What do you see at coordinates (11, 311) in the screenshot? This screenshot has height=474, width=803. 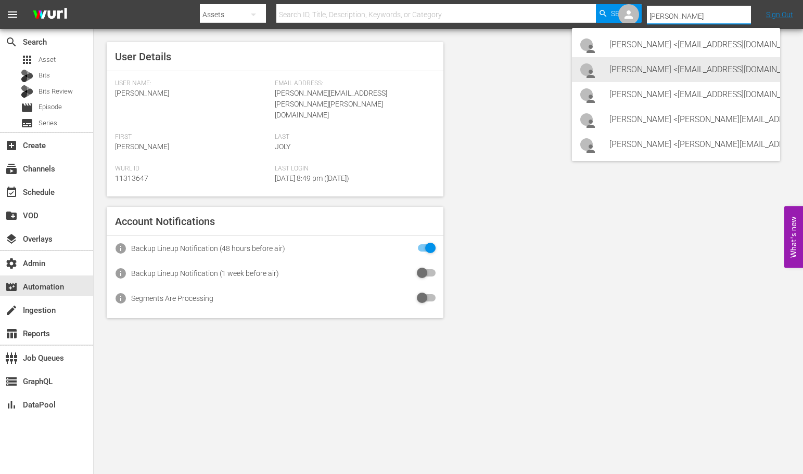 I see `span: Ingestion` at bounding box center [11, 311].